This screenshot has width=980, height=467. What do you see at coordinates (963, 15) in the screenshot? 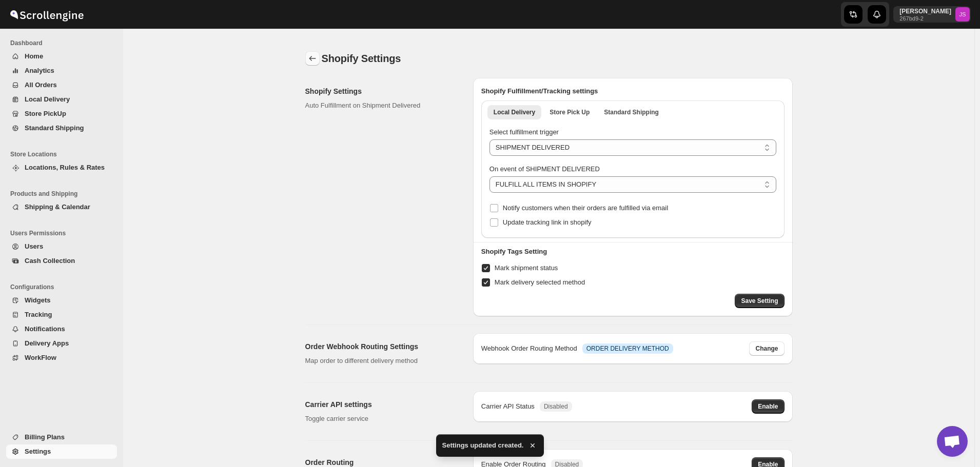
I see `span: Joniel Jay Saumat` at bounding box center [963, 15].